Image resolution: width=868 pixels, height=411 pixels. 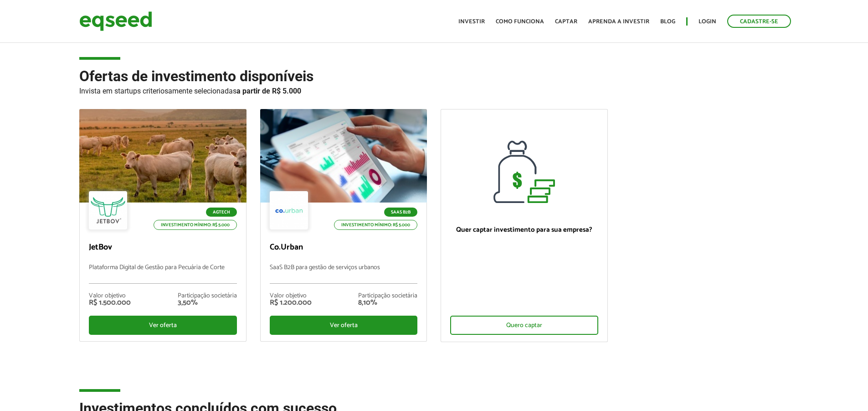 I want to click on a: Como funciona, so click(x=520, y=22).